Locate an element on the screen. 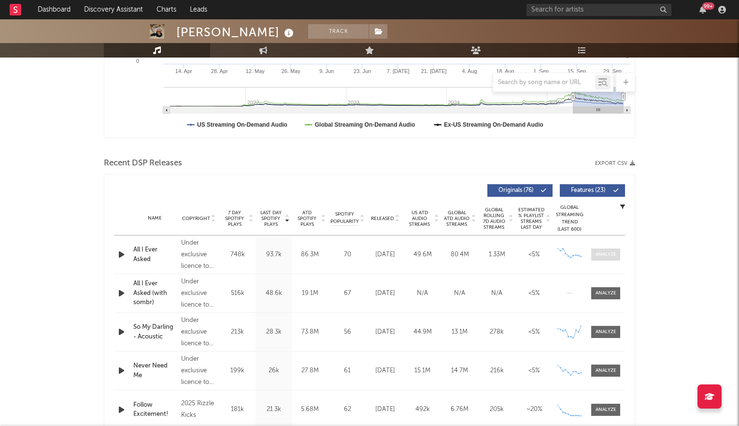  input: Search by song name or URL is located at coordinates (544, 83).